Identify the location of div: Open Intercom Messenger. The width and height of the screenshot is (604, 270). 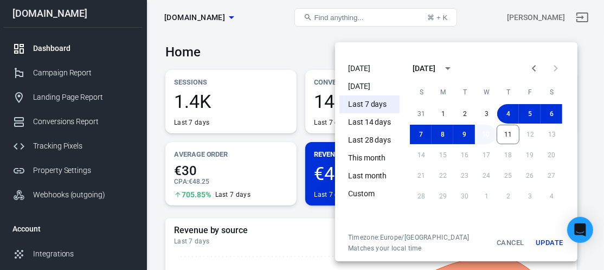
(580, 230).